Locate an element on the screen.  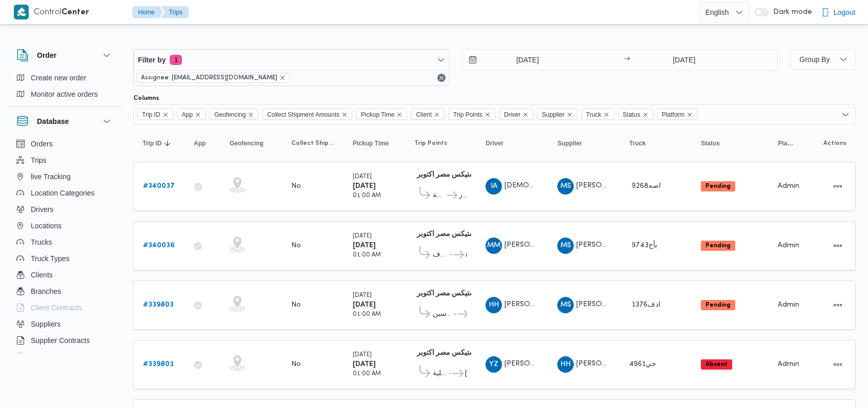
span: Absent is located at coordinates (717, 364).